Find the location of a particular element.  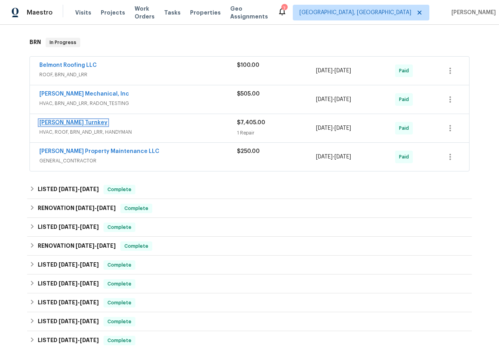

span: Visits is located at coordinates (83, 13).